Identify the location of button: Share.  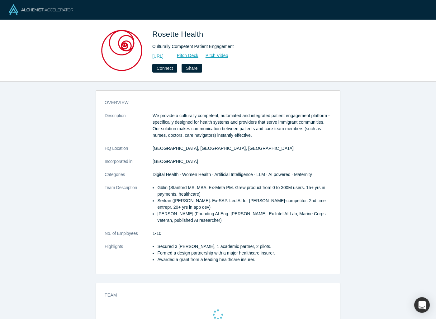
(192, 68).